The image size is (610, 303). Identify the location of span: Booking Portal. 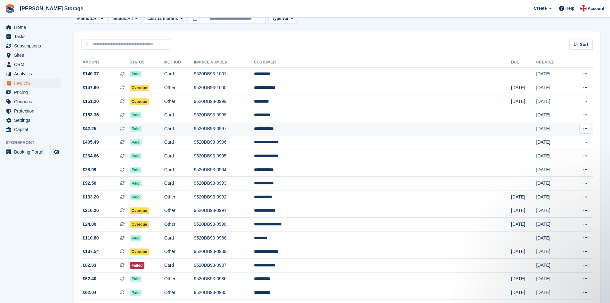
(33, 152).